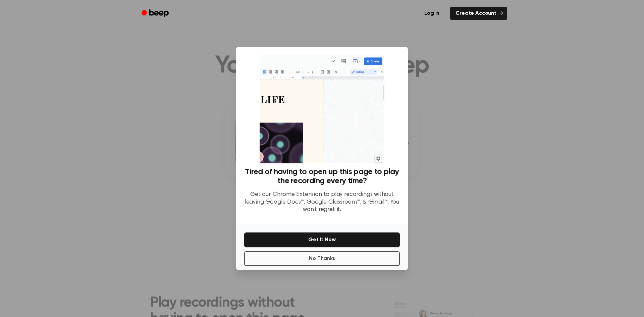 This screenshot has width=644, height=317. I want to click on button: Get It Now, so click(322, 240).